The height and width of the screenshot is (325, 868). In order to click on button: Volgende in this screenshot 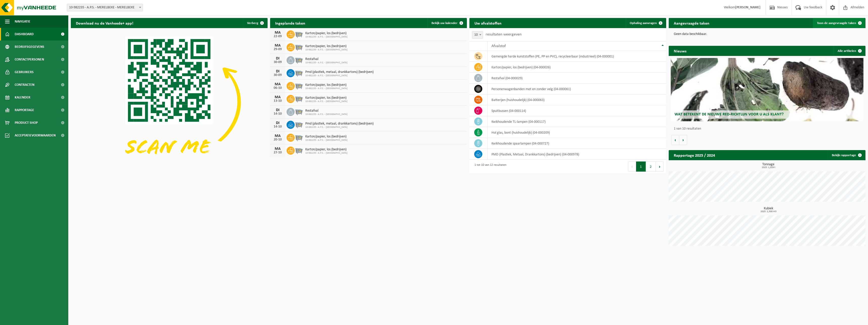, I will do `click(683, 140)`.